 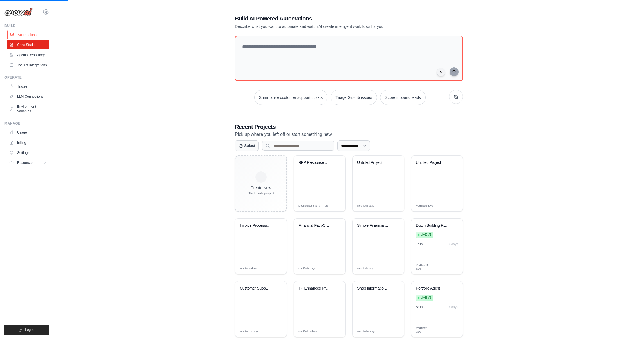 What do you see at coordinates (349, 134) in the screenshot?
I see `p: Pick up where you left off or start something new` at bounding box center [349, 134].